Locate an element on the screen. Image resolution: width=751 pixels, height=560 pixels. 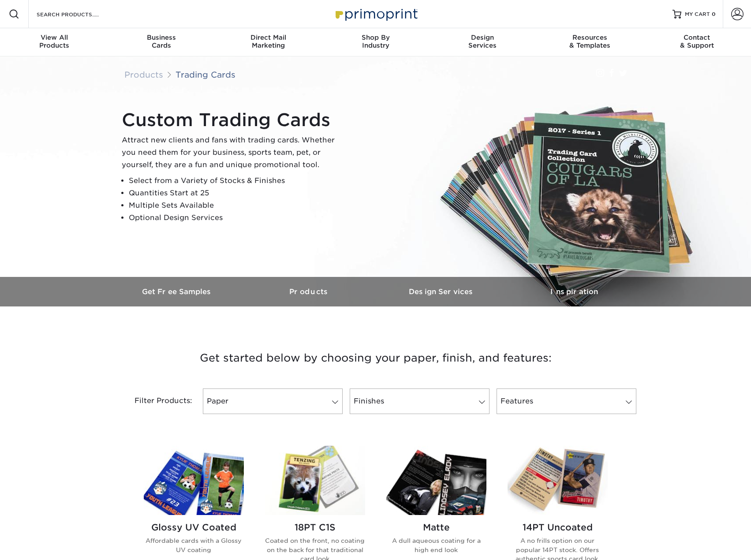
div: Products is located at coordinates (54, 41).